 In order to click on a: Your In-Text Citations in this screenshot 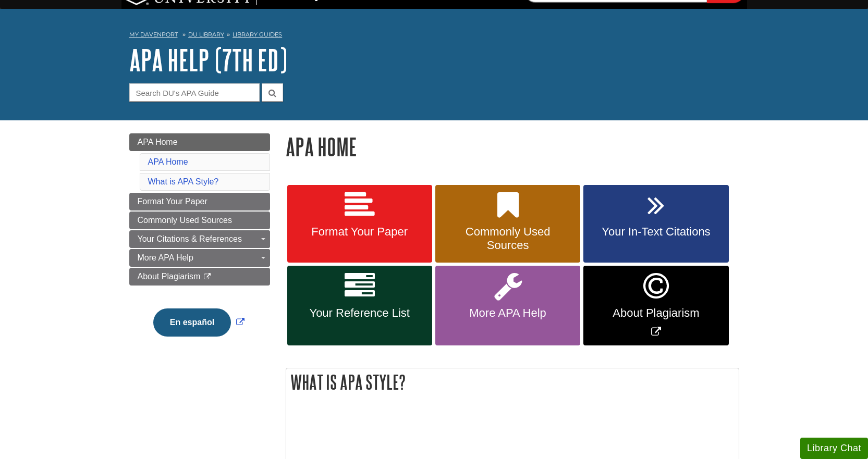, I will do `click(656, 224)`.